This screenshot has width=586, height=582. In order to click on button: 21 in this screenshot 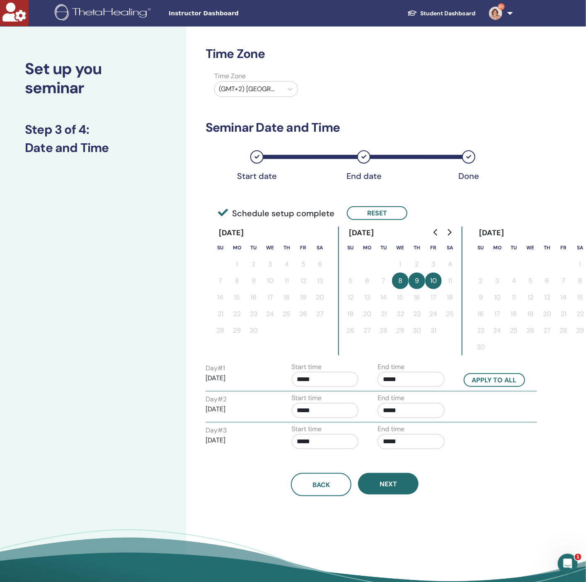, I will do `click(564, 314)`.